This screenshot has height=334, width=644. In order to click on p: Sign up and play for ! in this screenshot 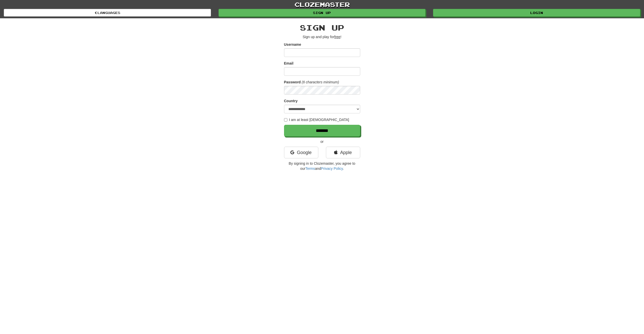, I will do `click(322, 37)`.